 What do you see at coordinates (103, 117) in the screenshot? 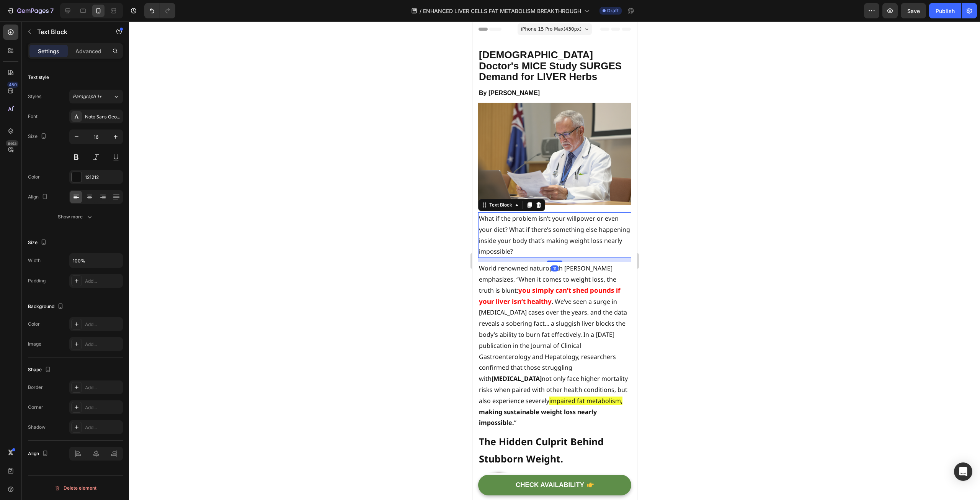
I see `div: Noto Sans Georgian` at bounding box center [103, 117].